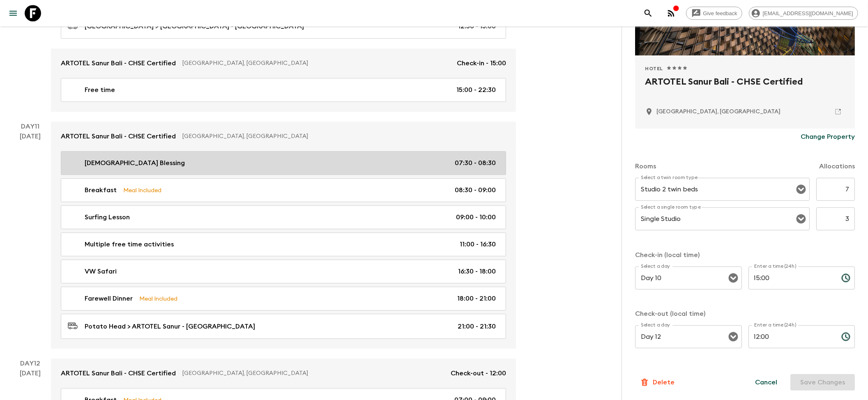 This screenshot has height=400, width=868. What do you see at coordinates (671, 207) in the screenshot?
I see `label: Select a single room type` at bounding box center [671, 207].